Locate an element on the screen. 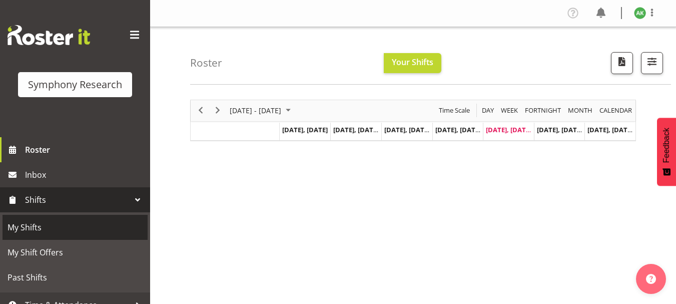  button: Download a PDF of the roster according to the set date range. is located at coordinates (622, 63).